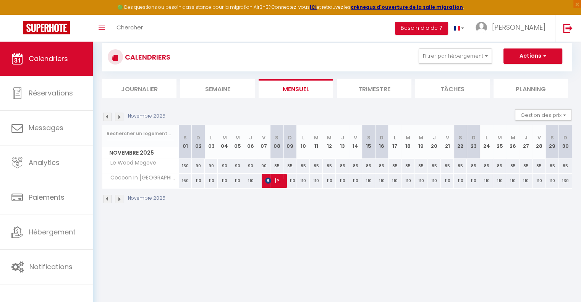 The width and height of the screenshot is (581, 302). Describe the element at coordinates (487, 142) in the screenshot. I see `th: 24` at that location.